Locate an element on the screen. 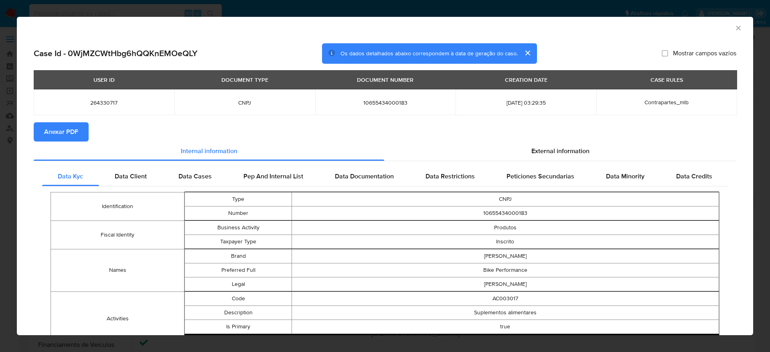 The height and width of the screenshot is (352, 770). span: Mostrar campos vazios is located at coordinates (705, 53).